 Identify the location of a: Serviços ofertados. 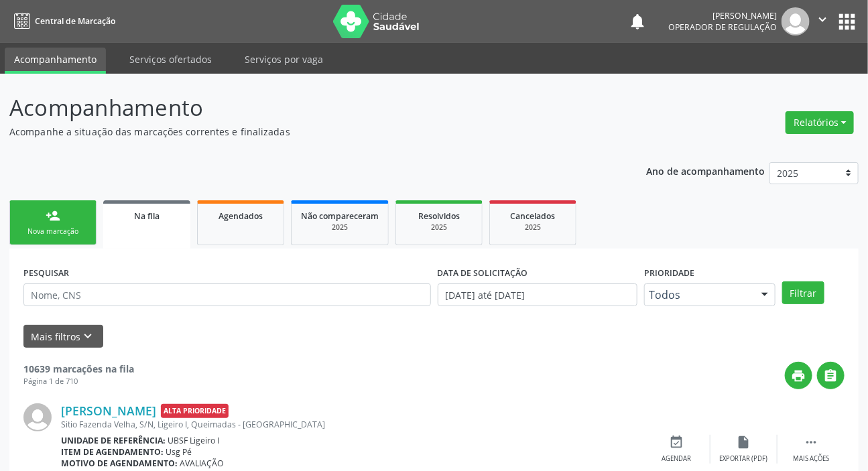
(170, 59).